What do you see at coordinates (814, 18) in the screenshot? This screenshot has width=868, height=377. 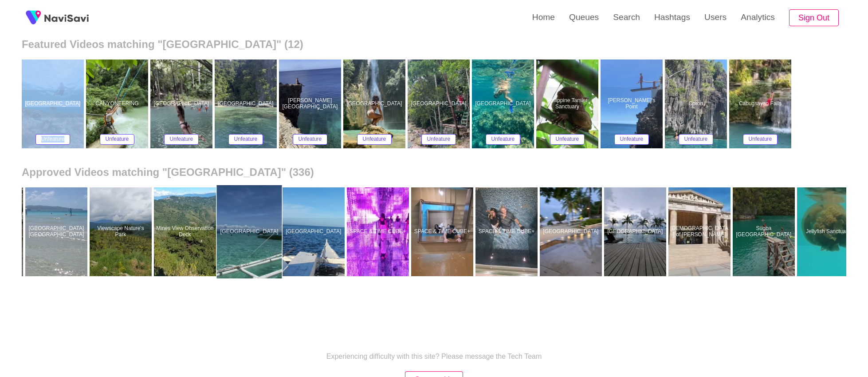 I see `button: Sign Out` at bounding box center [814, 18].